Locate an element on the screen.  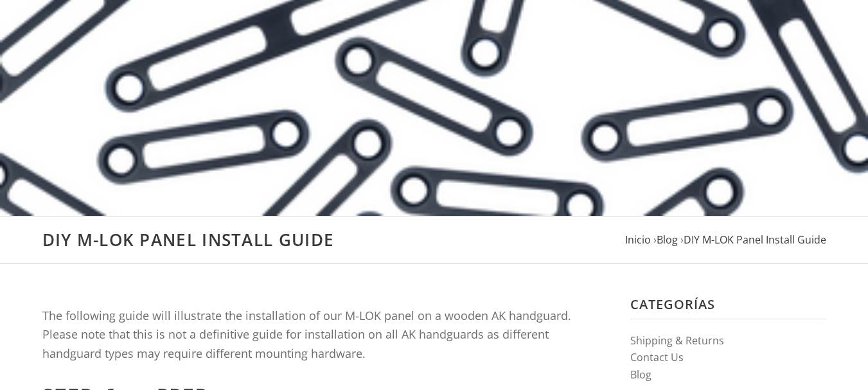
span: Blog is located at coordinates (666, 240).